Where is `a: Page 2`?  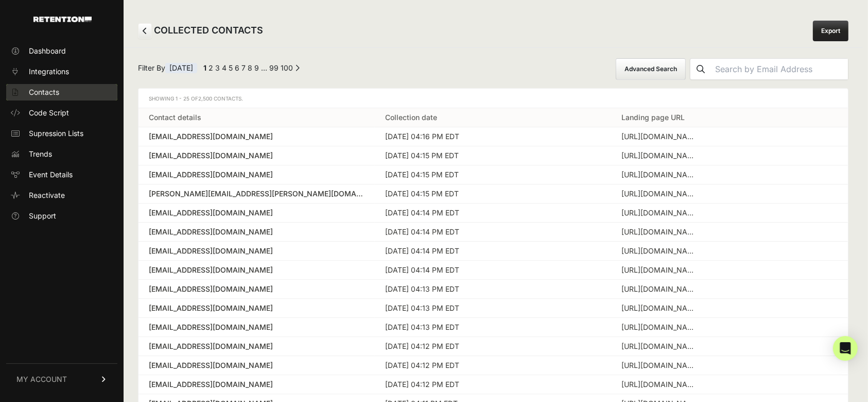
a: Page 2 is located at coordinates (210, 68).